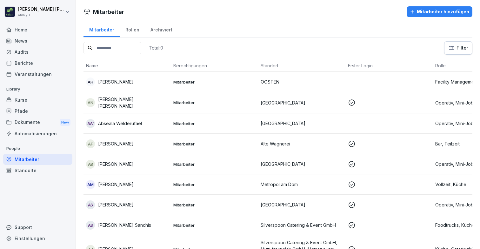 This screenshot has width=480, height=249. Describe the element at coordinates (161, 29) in the screenshot. I see `a: Archiviert` at that location.